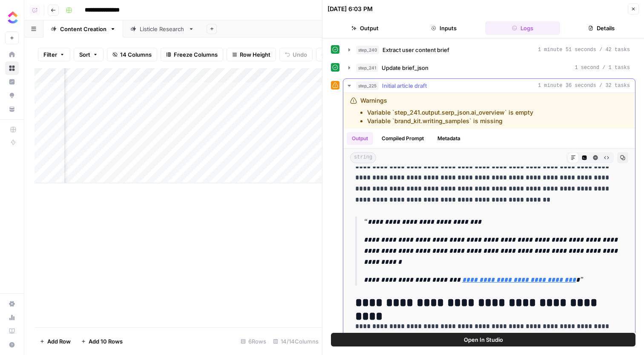 Image resolution: width=644 pixels, height=355 pixels. Describe the element at coordinates (12, 82) in the screenshot. I see `a: Insights` at that location.